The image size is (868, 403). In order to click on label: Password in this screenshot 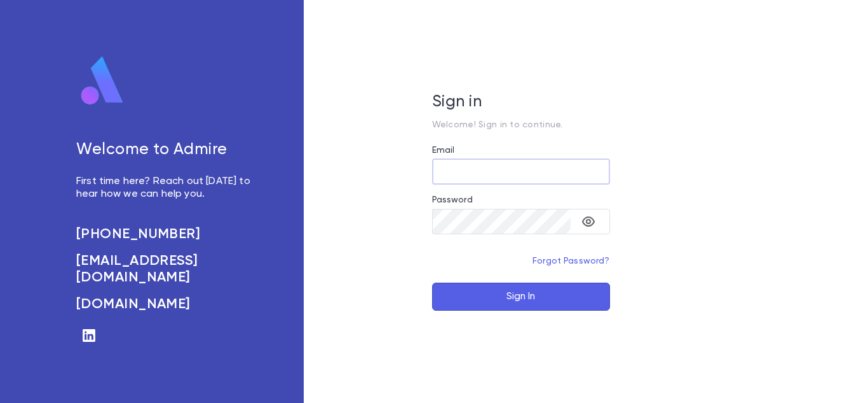, I will do `click(453, 200)`.